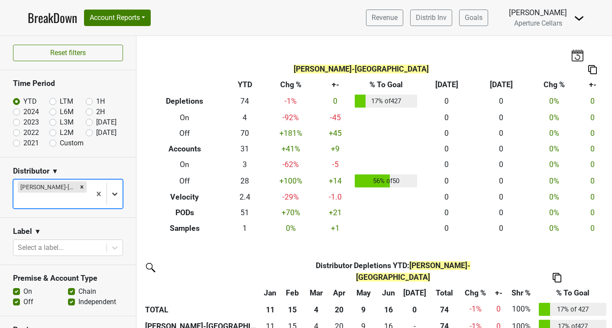 This screenshot has height=328, width=612. Describe the element at coordinates (476, 309) in the screenshot. I see `span: -1%` at that location.